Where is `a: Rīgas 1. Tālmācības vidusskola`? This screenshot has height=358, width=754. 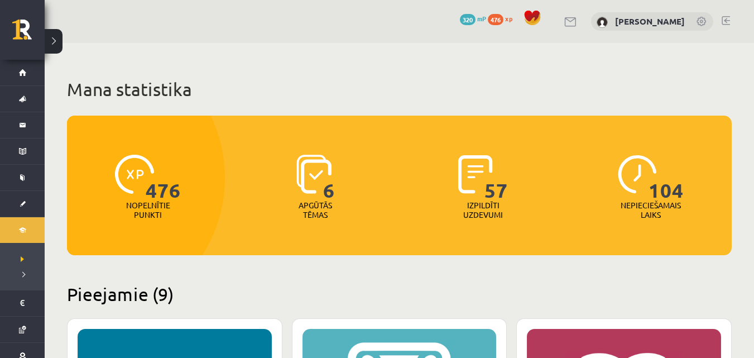 a: Rīgas 1. Tālmācības vidusskola is located at coordinates (28, 33).